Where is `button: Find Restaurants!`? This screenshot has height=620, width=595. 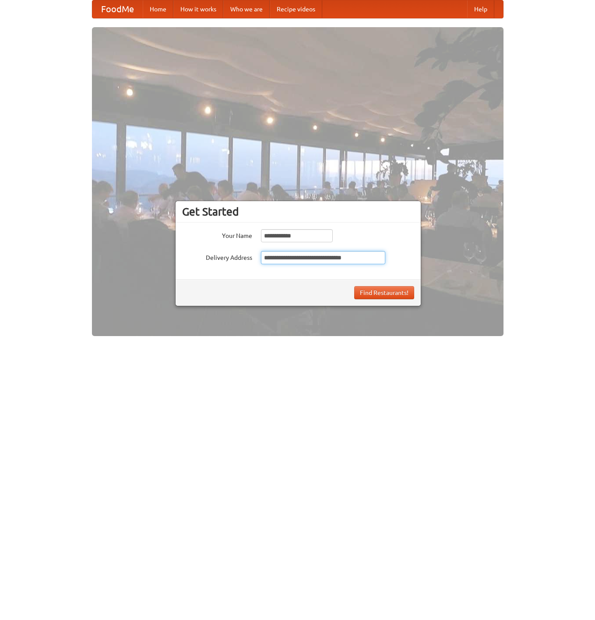 button: Find Restaurants! is located at coordinates (384, 293).